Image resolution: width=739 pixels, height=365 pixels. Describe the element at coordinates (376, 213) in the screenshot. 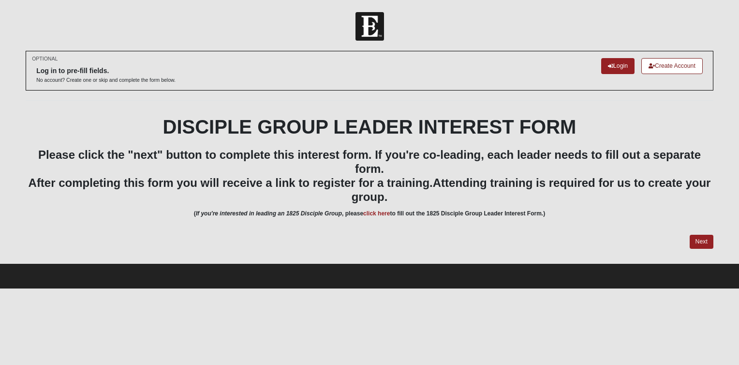

I see `a: click here` at that location.